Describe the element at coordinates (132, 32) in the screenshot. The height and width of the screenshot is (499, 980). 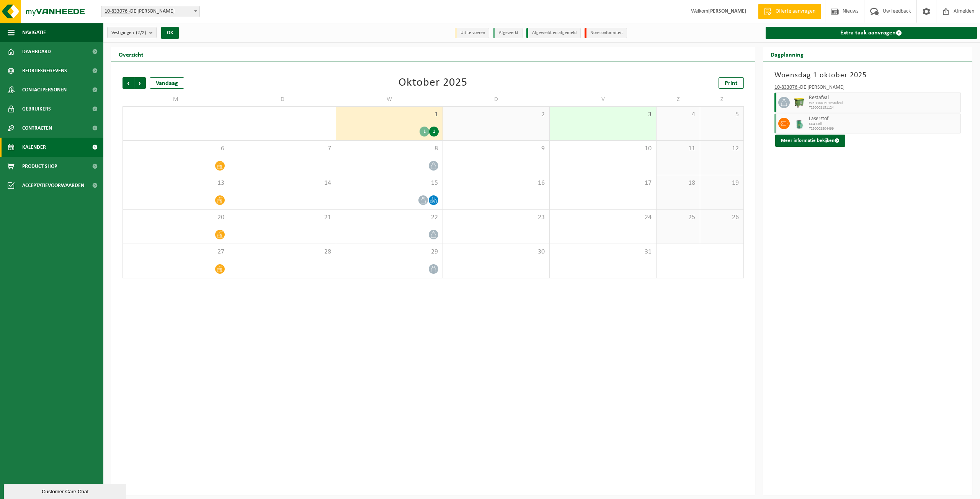
I see `button: Vestigingen(2/2)` at that location.